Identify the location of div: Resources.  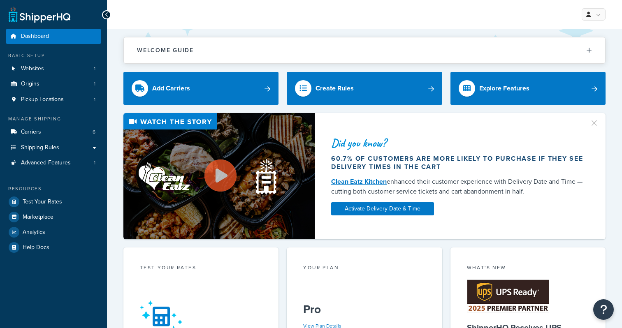
(53, 189).